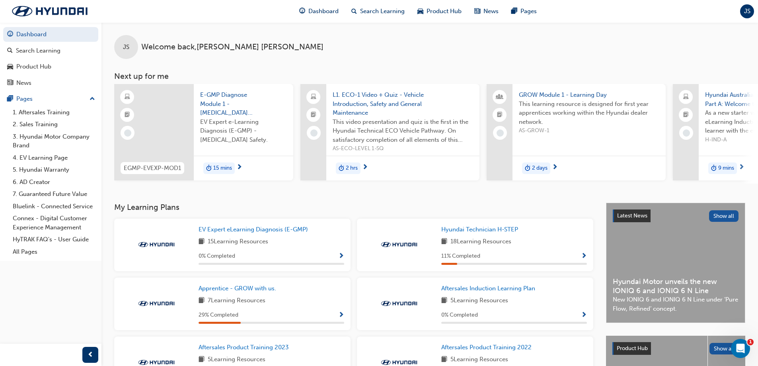 Image resolution: width=758 pixels, height=366 pixels. I want to click on a: Bluelink - Connected Service, so click(54, 206).